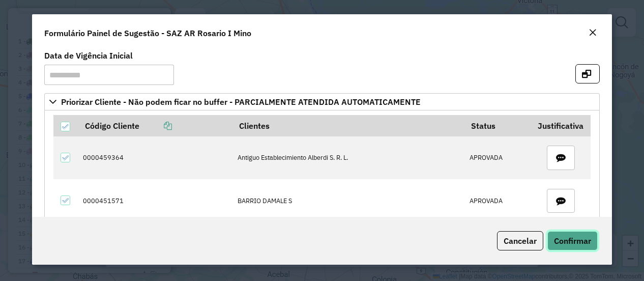 The width and height of the screenshot is (644, 281). What do you see at coordinates (593, 33) in the screenshot?
I see `em: Fechar` at bounding box center [593, 33].